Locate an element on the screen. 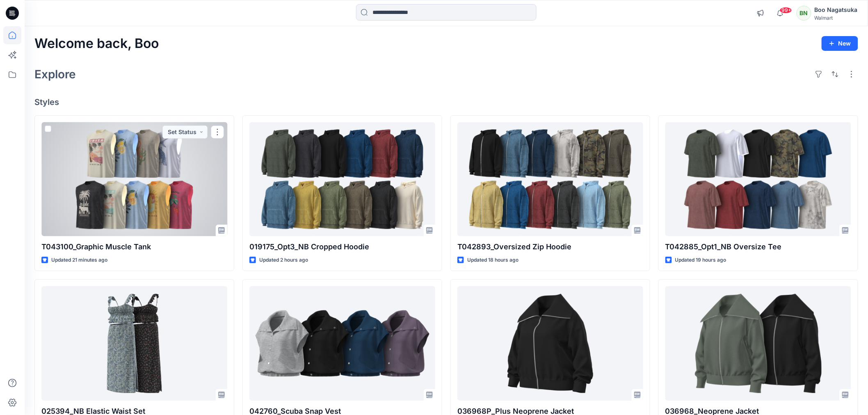 The width and height of the screenshot is (868, 415). h4: Styles is located at coordinates (446, 102).